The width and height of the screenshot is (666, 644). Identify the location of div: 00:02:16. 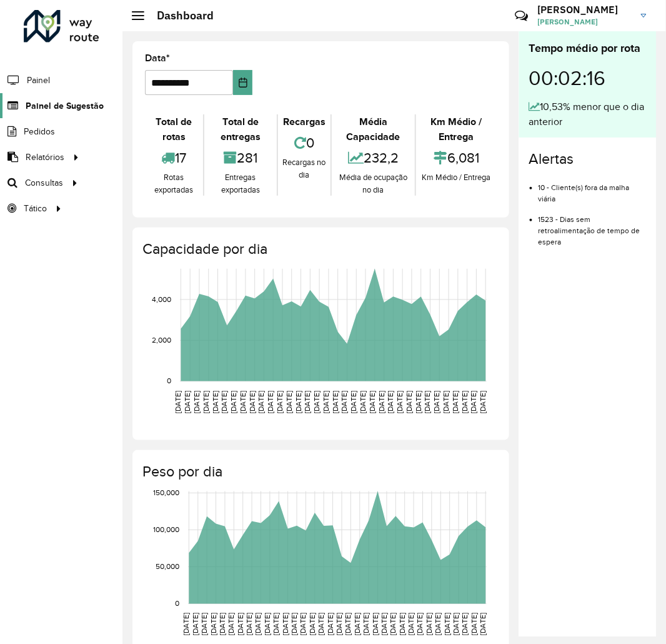
(588, 78).